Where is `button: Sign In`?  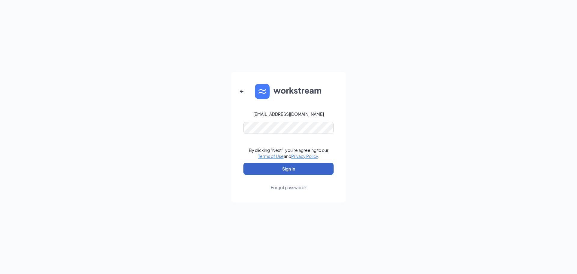
button: Sign In is located at coordinates (289, 169).